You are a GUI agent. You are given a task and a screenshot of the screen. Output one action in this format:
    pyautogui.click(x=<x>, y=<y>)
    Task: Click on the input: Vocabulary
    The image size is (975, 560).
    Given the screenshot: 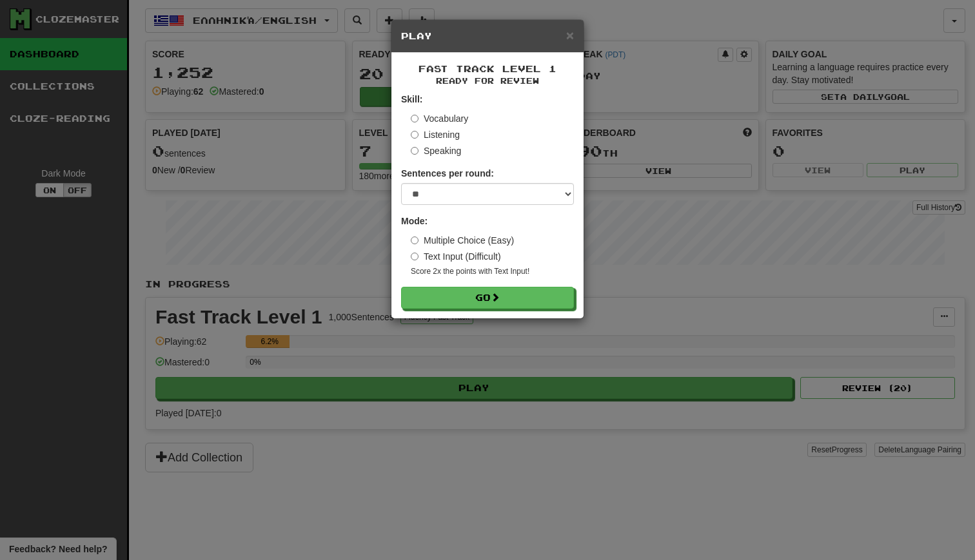 What is the action you would take?
    pyautogui.click(x=415, y=119)
    